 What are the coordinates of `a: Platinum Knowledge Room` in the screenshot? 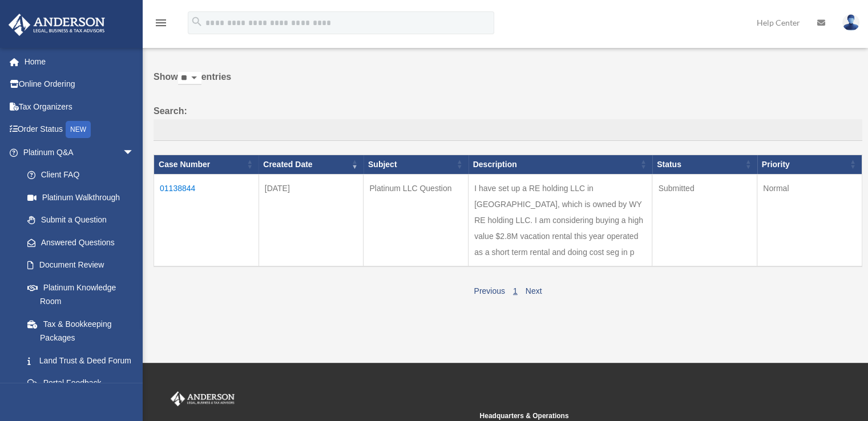 It's located at (80, 295).